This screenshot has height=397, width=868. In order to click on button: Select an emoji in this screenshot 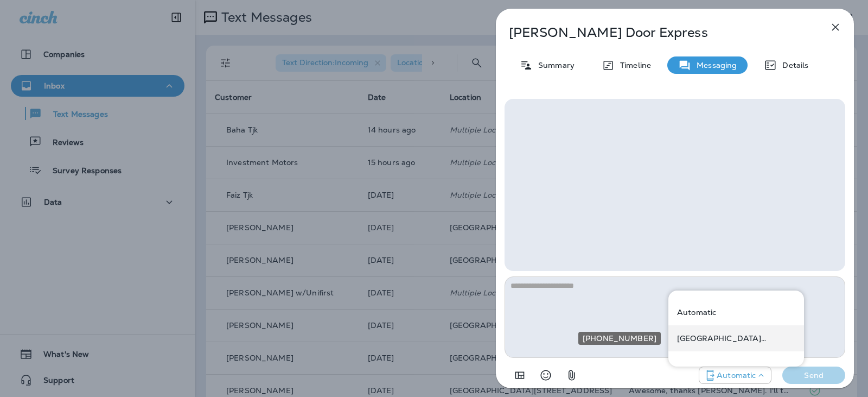, I will do `click(546, 376)`.